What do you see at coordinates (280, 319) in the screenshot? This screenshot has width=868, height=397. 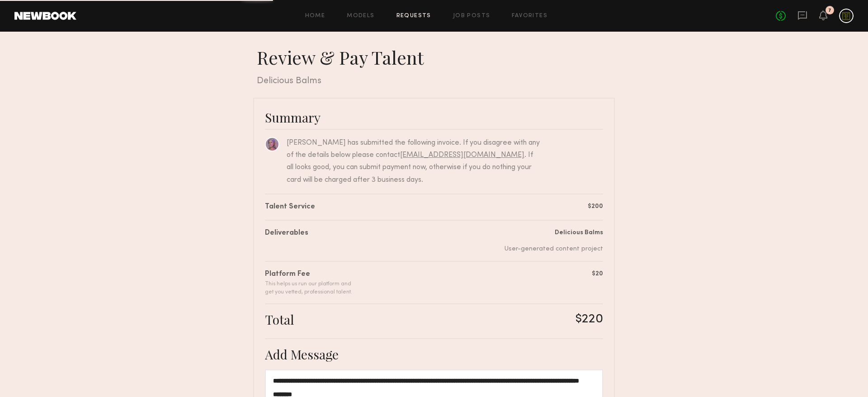 I see `div: Total` at bounding box center [280, 319].